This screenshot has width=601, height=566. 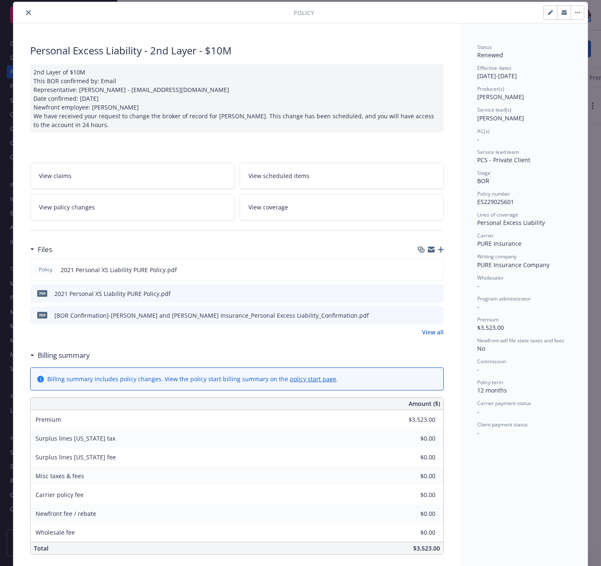 I want to click on span: 12 months, so click(x=492, y=390).